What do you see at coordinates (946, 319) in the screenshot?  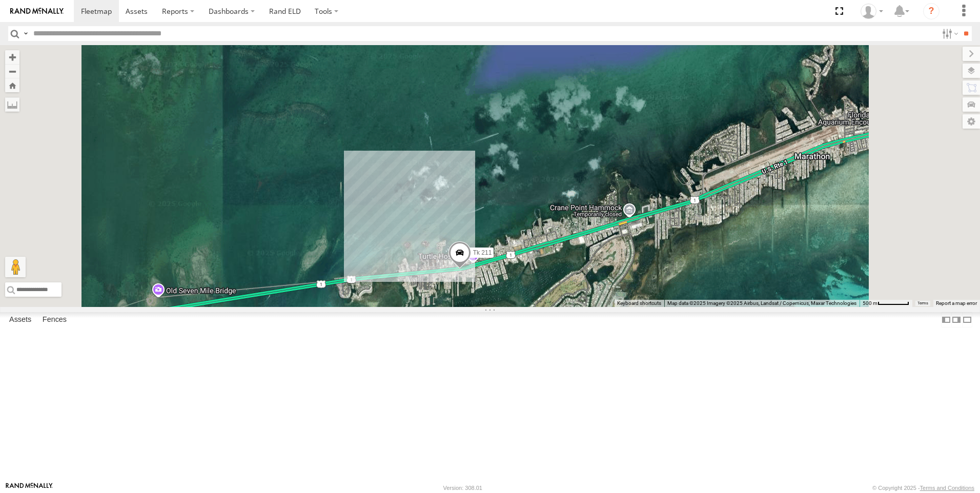 I see `label: Dock Summary Table to the Left` at bounding box center [946, 319].